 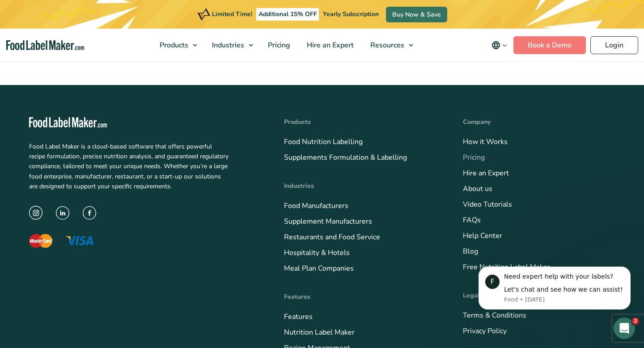 What do you see at coordinates (360, 297) in the screenshot?
I see `h4: Features` at bounding box center [360, 297].